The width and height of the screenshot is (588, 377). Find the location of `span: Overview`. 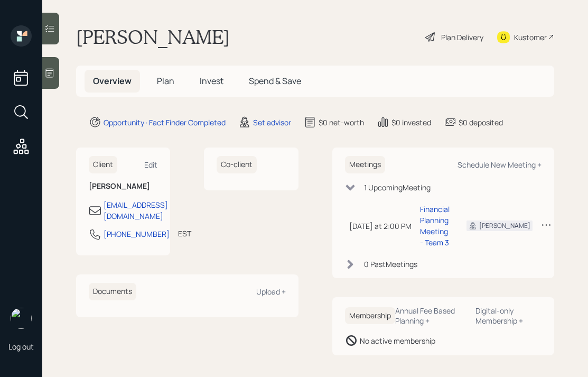

span: Overview is located at coordinates (112, 81).